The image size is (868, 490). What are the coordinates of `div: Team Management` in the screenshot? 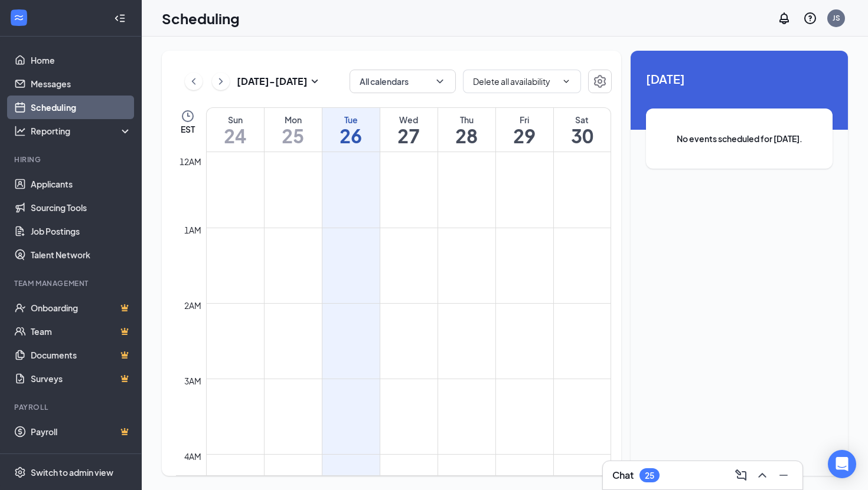 It's located at (72, 283).